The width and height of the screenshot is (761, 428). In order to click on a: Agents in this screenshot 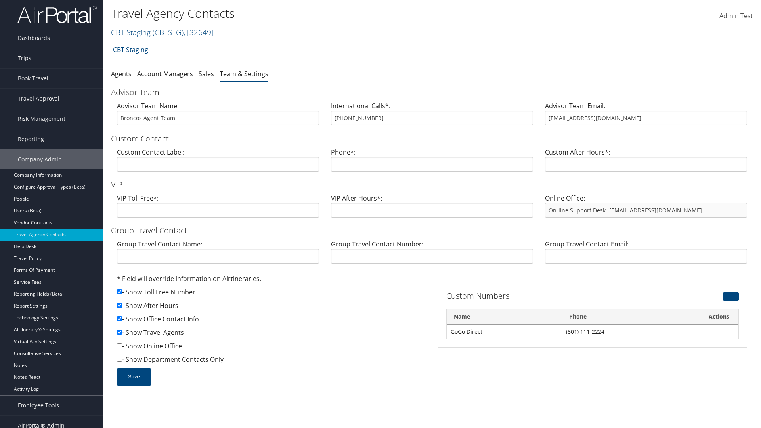, I will do `click(121, 74)`.